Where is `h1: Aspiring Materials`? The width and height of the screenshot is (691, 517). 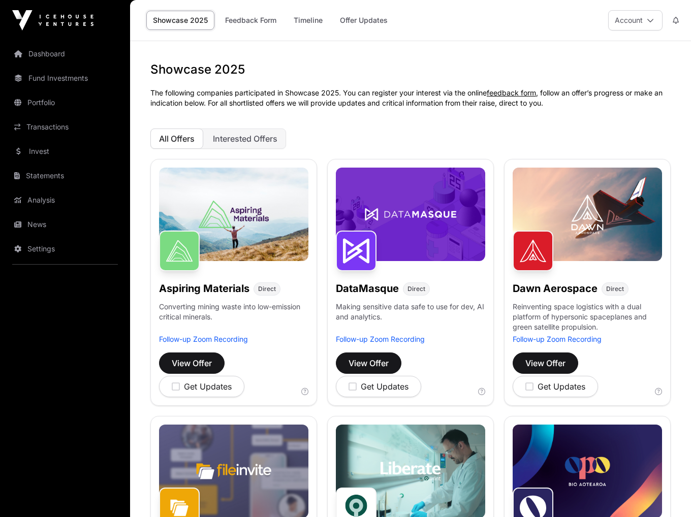 h1: Aspiring Materials is located at coordinates (204, 289).